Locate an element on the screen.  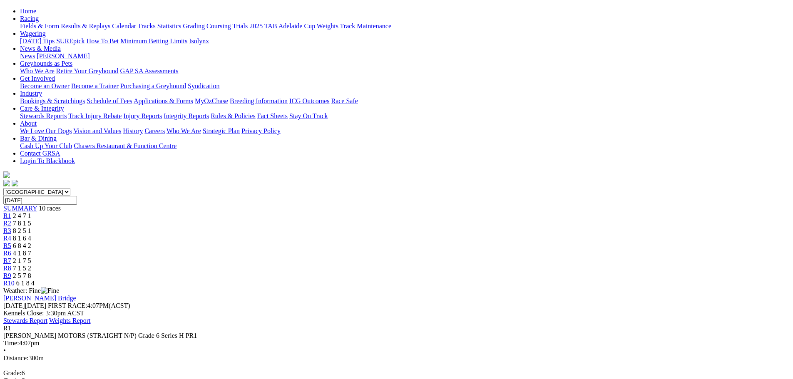
div: Kennels Close: 3:30pm ACST is located at coordinates (396, 313).